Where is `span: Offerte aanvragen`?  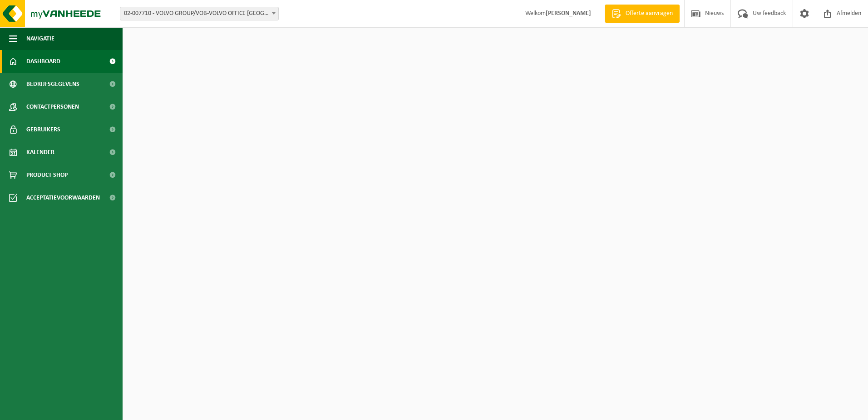
span: Offerte aanvragen is located at coordinates (649, 14).